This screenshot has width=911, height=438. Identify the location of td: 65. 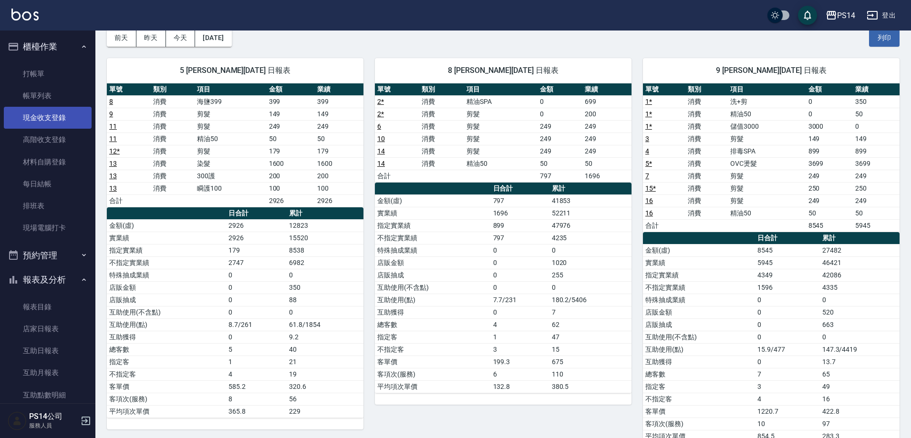
(860, 375).